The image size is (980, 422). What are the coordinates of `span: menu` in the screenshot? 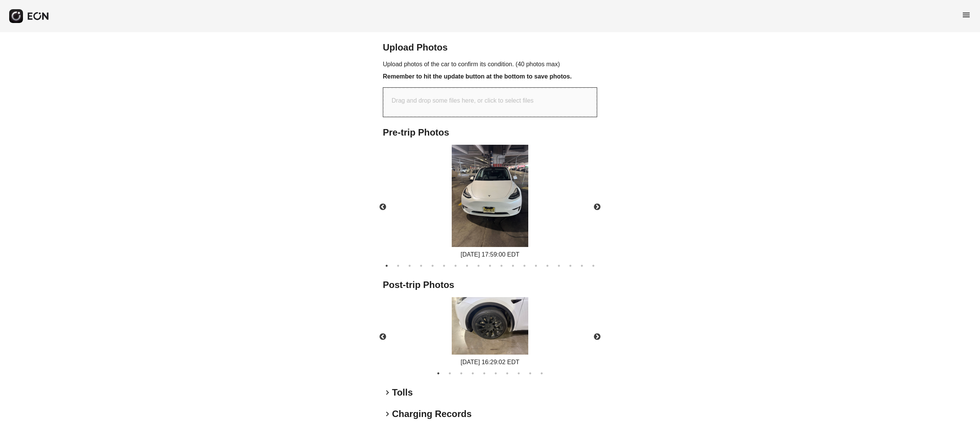 It's located at (966, 15).